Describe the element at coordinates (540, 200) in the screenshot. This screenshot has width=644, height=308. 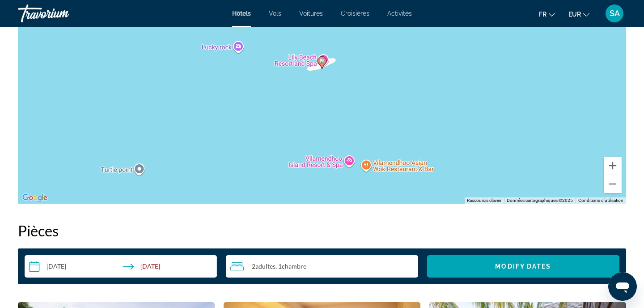
I see `span: Données cartographiques ©2025` at that location.